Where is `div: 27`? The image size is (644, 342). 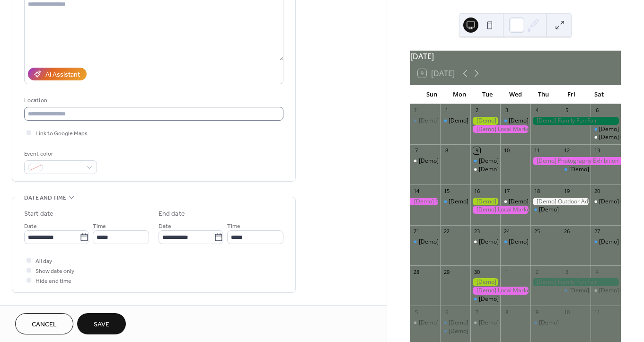 div: 27 is located at coordinates (596, 231).